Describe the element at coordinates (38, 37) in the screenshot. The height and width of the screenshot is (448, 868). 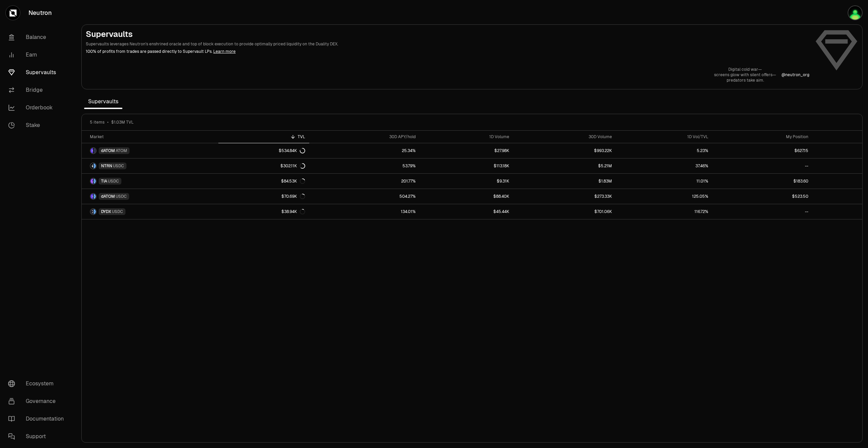
I see `a: Balance` at that location.